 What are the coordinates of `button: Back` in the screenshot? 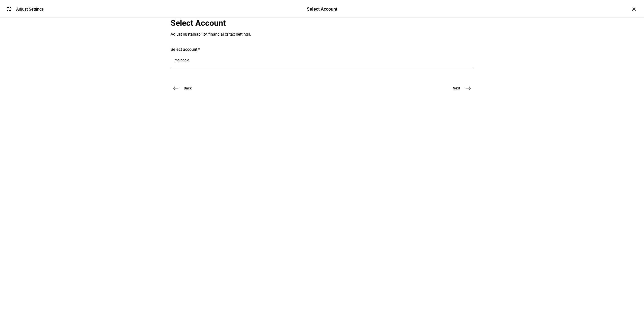 It's located at (184, 89).